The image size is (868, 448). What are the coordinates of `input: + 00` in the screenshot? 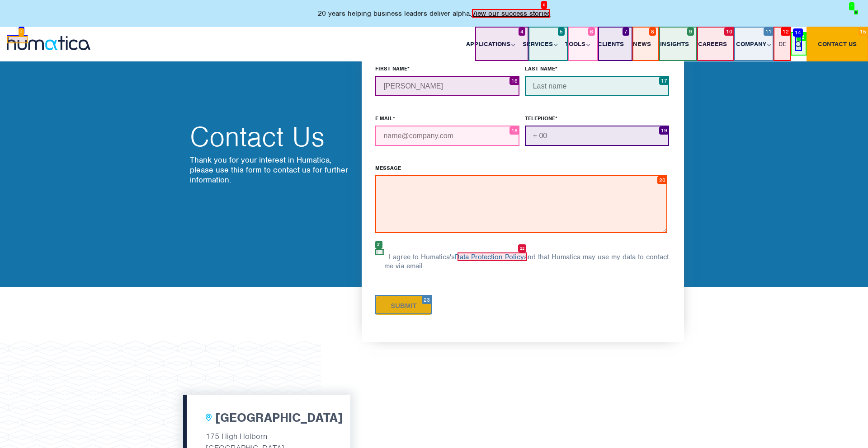 It's located at (597, 136).